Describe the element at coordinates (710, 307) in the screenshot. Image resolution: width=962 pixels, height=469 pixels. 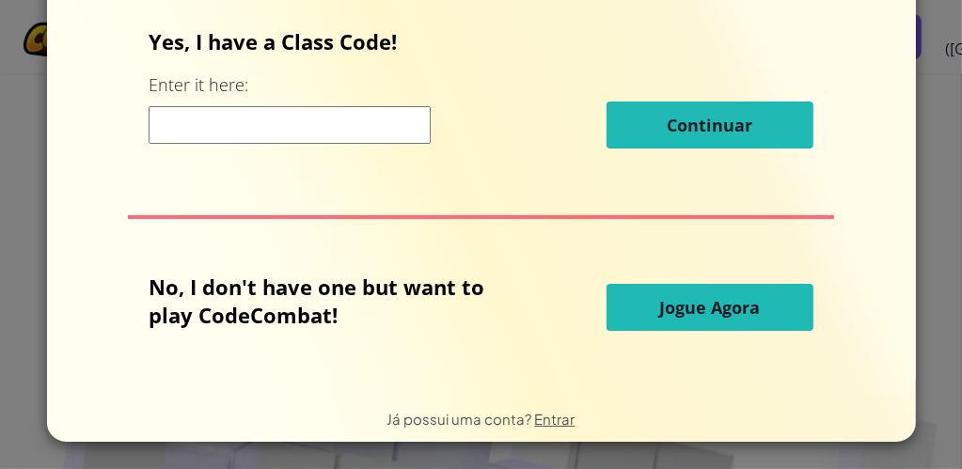
I see `button: Jogue Agora` at that location.